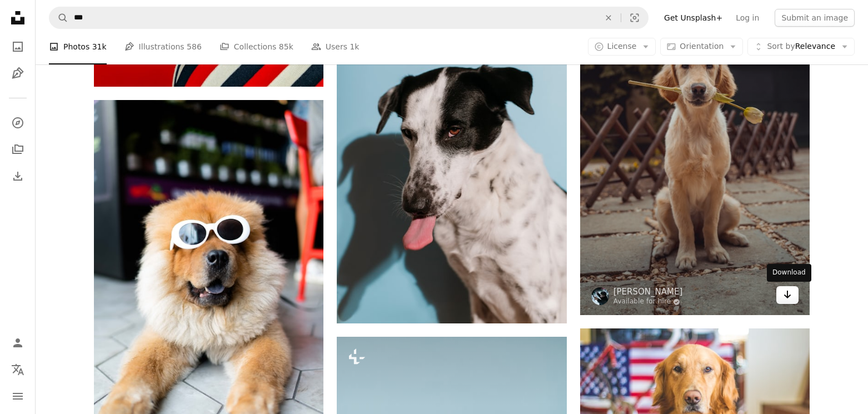  I want to click on button: Submit an image, so click(814, 18).